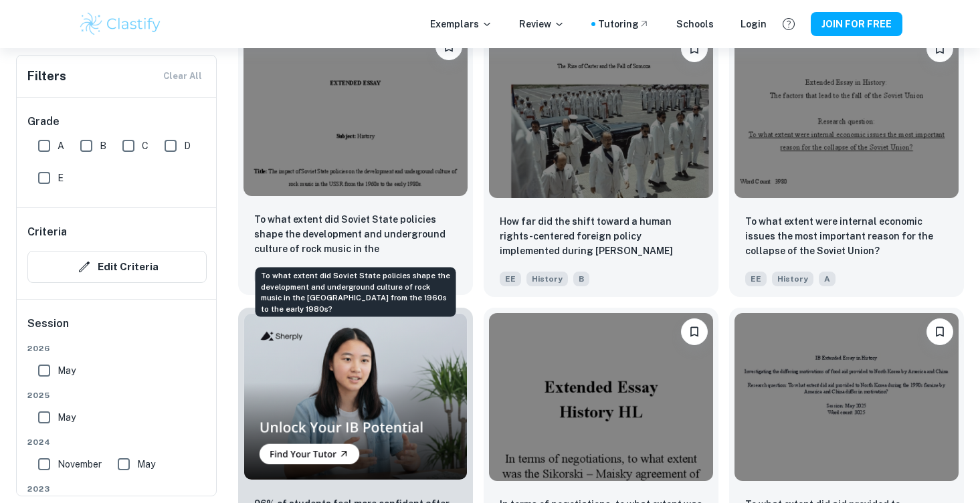  I want to click on span: 2026, so click(117, 348).